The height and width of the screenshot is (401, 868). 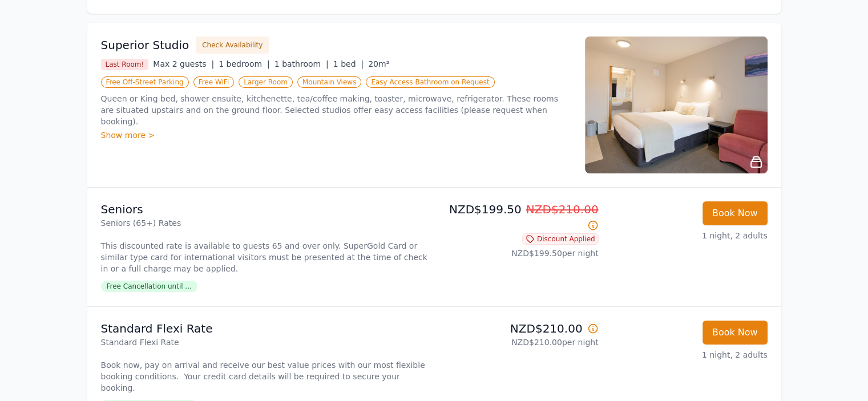 What do you see at coordinates (244, 64) in the screenshot?
I see `span: 1 bedroom |` at bounding box center [244, 64].